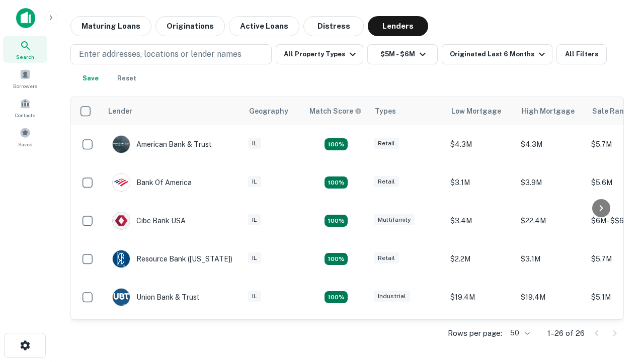  What do you see at coordinates (25, 137) in the screenshot?
I see `div: Saved` at bounding box center [25, 137].